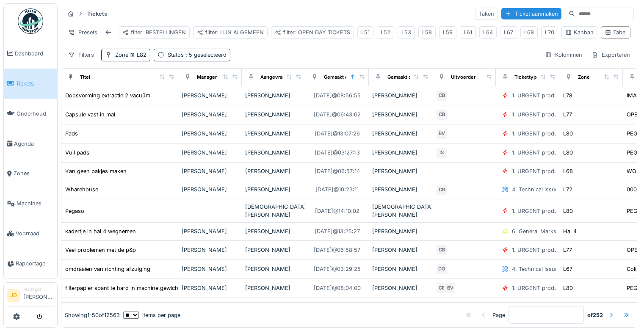 This screenshot has width=644, height=331. Describe the element at coordinates (137, 55) in the screenshot. I see `span: L82` at that location.